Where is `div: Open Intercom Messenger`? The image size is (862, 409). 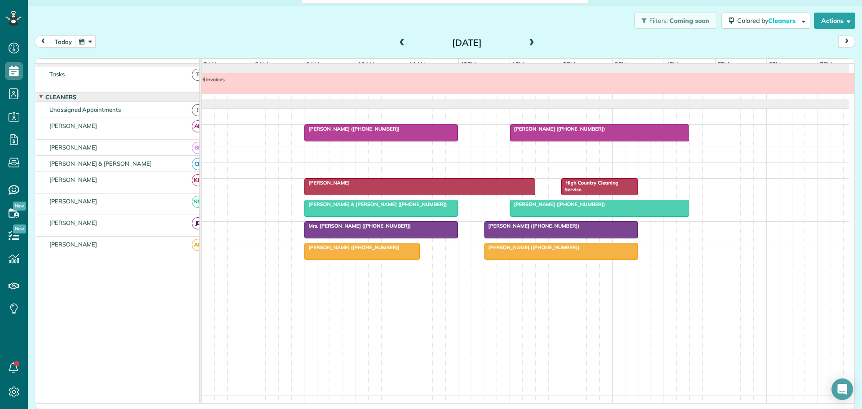 div: Open Intercom Messenger is located at coordinates (843, 389).